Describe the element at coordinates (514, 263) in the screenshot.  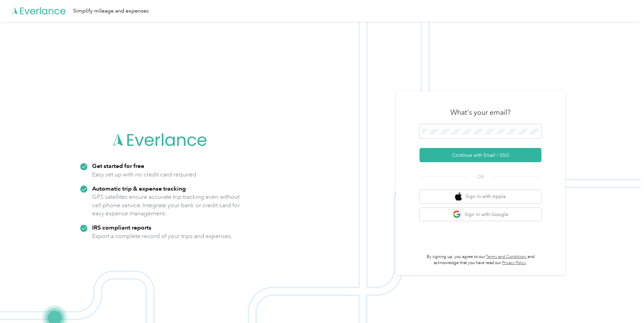
I see `a: Privacy Policy` at that location.